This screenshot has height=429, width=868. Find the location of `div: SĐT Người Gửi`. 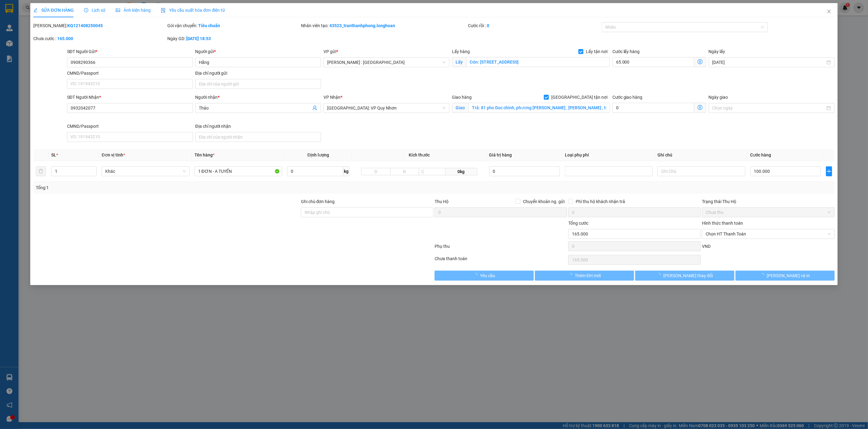

div: SĐT Người Gửi is located at coordinates (130, 51).